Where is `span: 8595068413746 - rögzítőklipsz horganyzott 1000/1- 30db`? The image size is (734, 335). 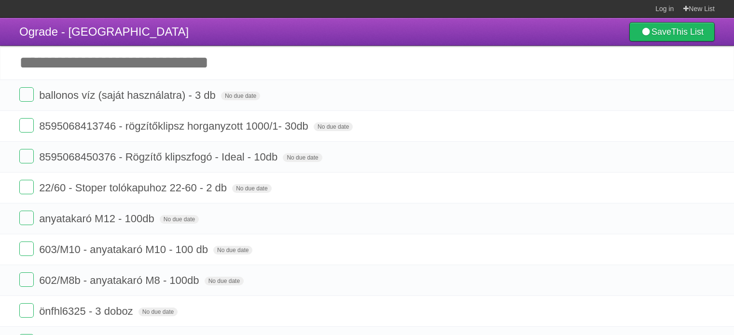 span: 8595068413746 - rögzítőklipsz horganyzott 1000/1- 30db is located at coordinates (175, 126).